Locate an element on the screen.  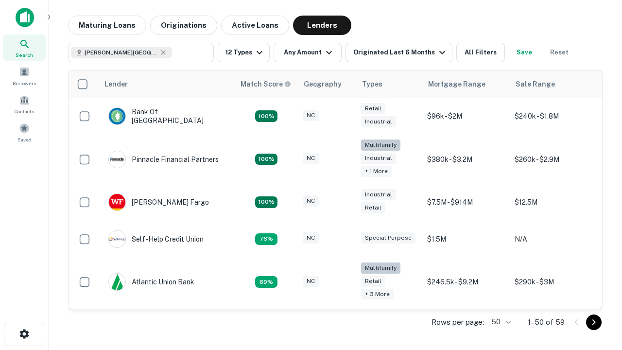
button: Originations is located at coordinates (184, 25).